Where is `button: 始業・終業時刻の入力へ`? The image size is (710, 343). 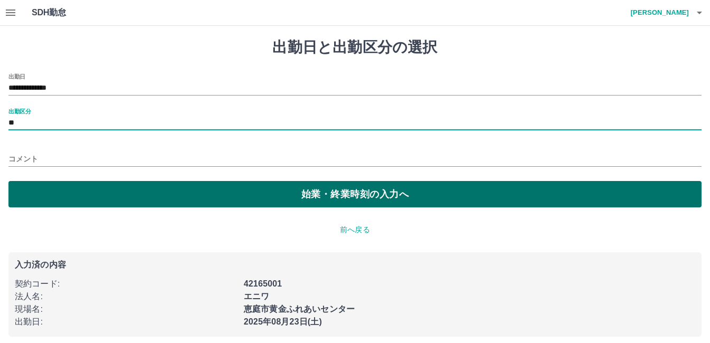
button: 始業・終業時刻の入力へ is located at coordinates (355, 194).